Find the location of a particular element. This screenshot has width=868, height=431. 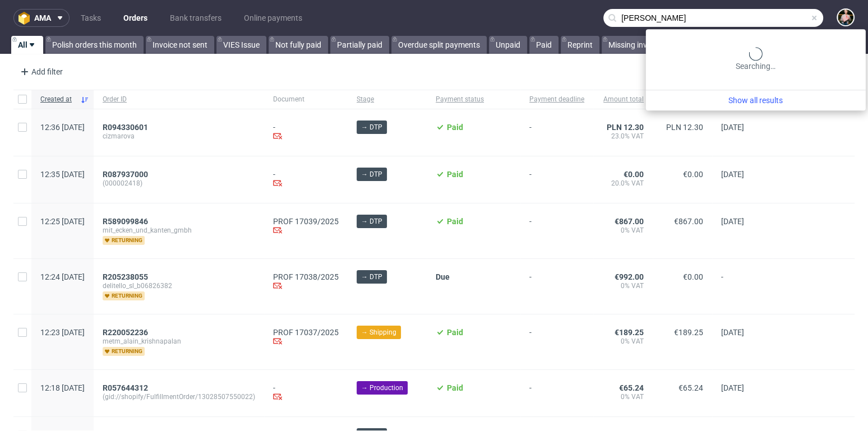

a: All is located at coordinates (27, 44).